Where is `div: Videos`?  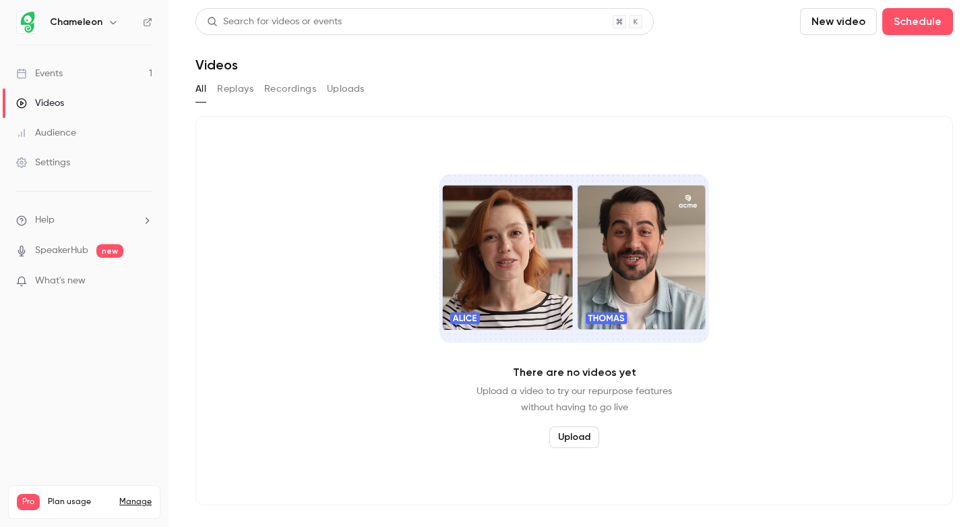
div: Videos is located at coordinates (40, 103).